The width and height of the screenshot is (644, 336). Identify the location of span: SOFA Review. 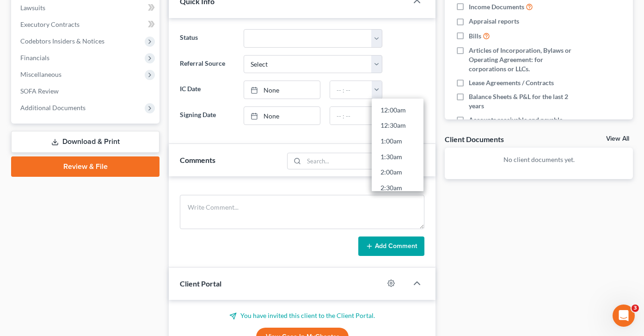
(40, 91).